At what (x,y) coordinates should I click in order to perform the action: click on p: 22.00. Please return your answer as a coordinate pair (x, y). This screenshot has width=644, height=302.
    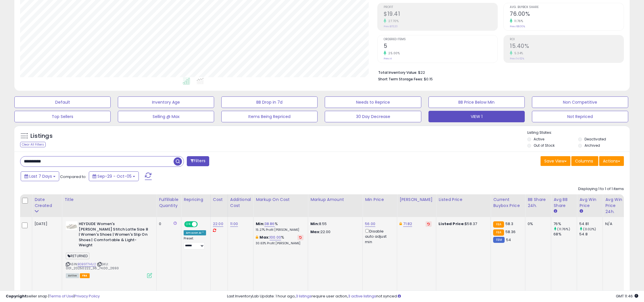
    Looking at the image, I should click on (334, 232).